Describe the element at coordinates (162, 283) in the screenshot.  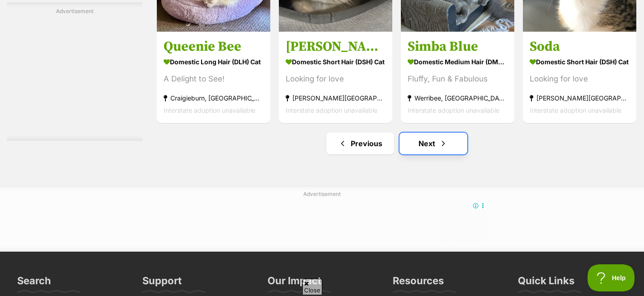
I see `h3: Support` at that location.